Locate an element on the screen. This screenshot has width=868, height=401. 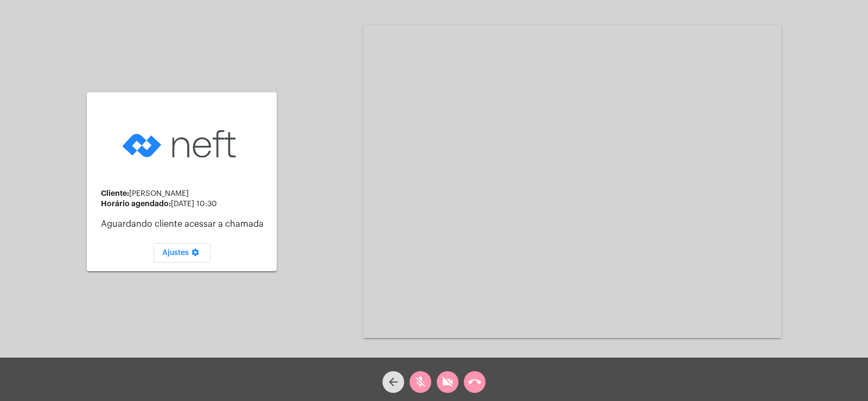
strong: Horário agendado: is located at coordinates (136, 204).